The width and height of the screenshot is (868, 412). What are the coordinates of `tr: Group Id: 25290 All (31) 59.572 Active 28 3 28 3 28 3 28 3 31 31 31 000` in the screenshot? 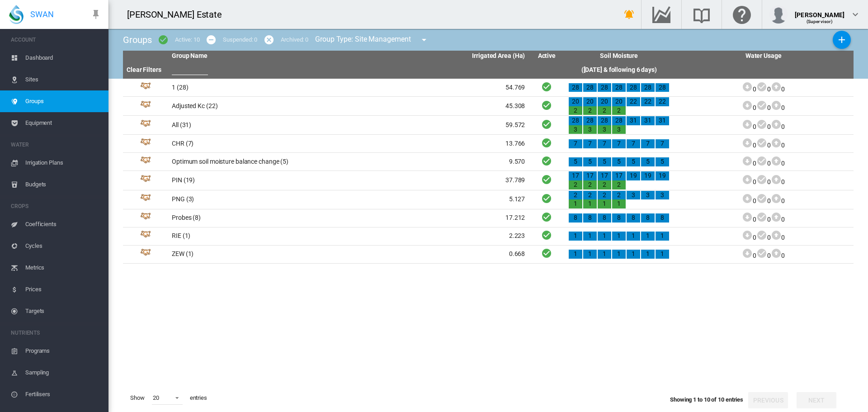 It's located at (488, 125).